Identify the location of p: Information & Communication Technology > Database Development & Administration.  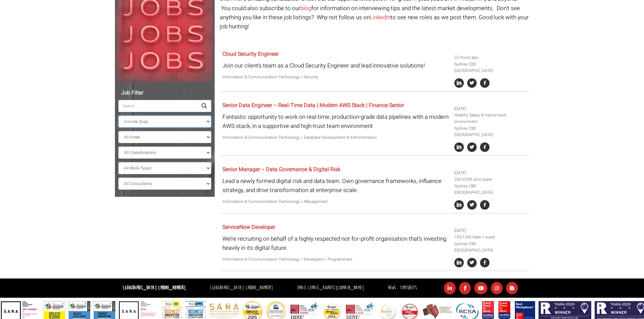
(336, 137).